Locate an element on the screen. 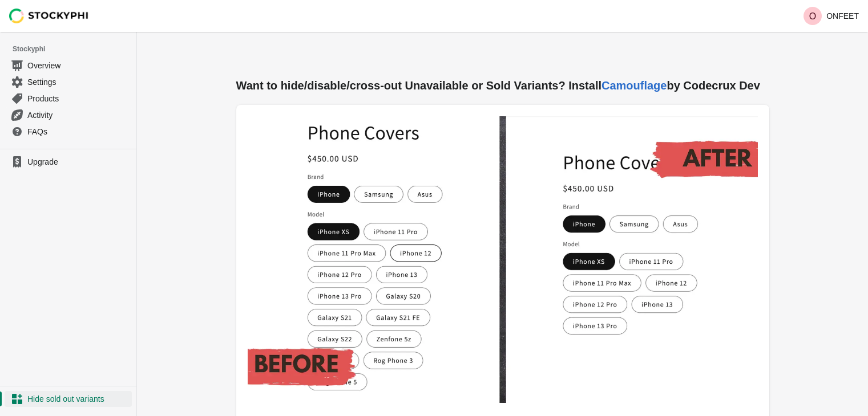  span: FAQs is located at coordinates (78, 131).